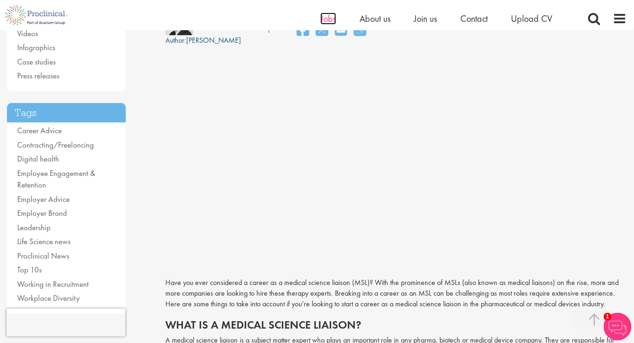  Describe the element at coordinates (607, 317) in the screenshot. I see `span: 1` at that location.